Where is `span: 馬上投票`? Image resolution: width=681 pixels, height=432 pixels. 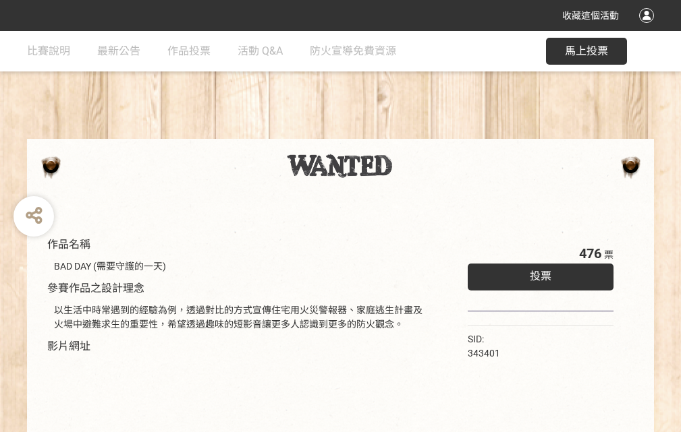
span: 馬上投票 is located at coordinates (586, 51).